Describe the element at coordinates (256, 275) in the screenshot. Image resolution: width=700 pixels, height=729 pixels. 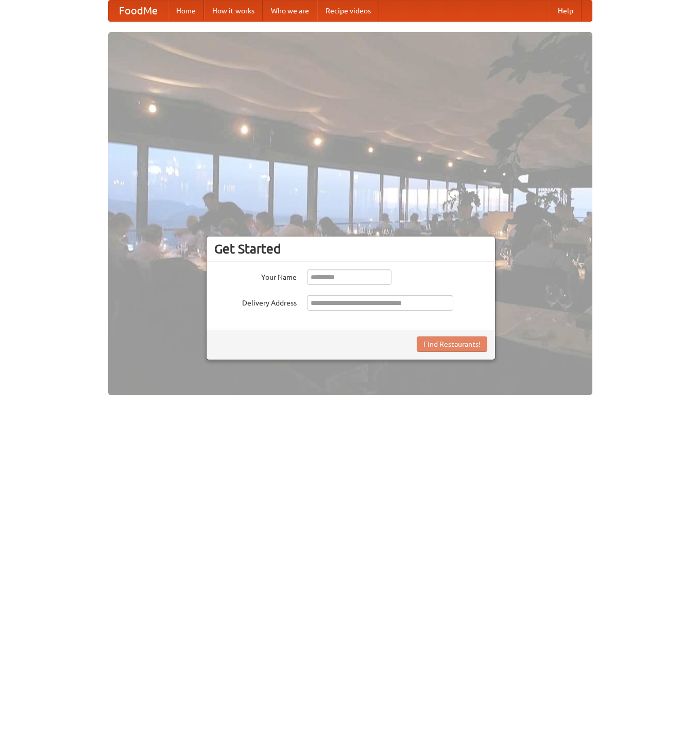
I see `label: Your Name` at that location.